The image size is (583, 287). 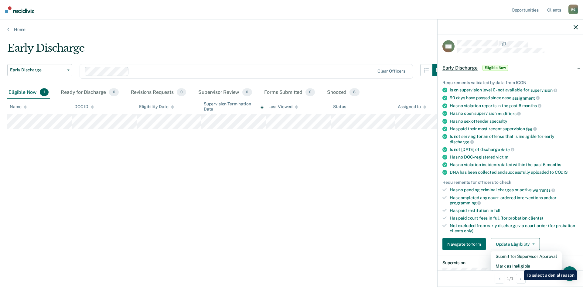 What do you see at coordinates (19, 10) in the screenshot?
I see `img: Recidiviz` at bounding box center [19, 10].